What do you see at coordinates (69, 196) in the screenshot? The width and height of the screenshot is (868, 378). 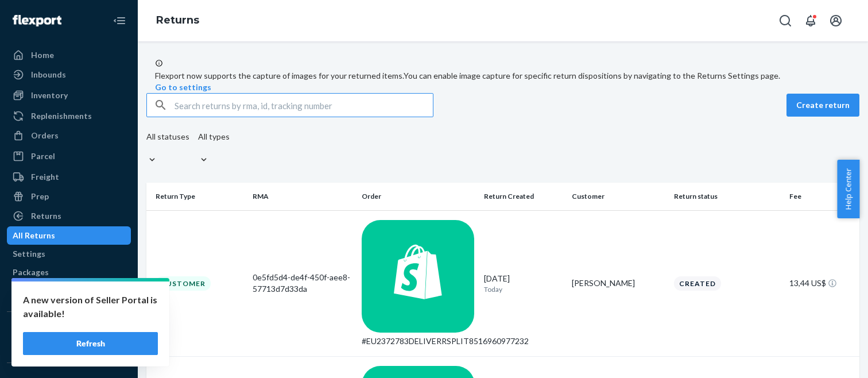 I see `a: Prep` at bounding box center [69, 196].